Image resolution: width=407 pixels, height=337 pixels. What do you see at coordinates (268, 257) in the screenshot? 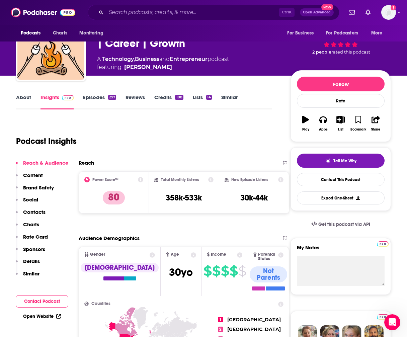
I see `span: Parental Status` at bounding box center [268, 257].